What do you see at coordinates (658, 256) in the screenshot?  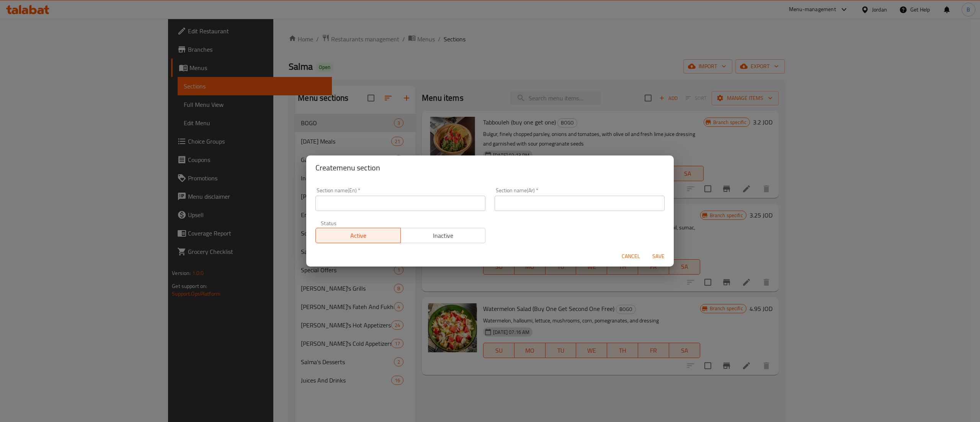 I see `button: Save` at bounding box center [658, 256].